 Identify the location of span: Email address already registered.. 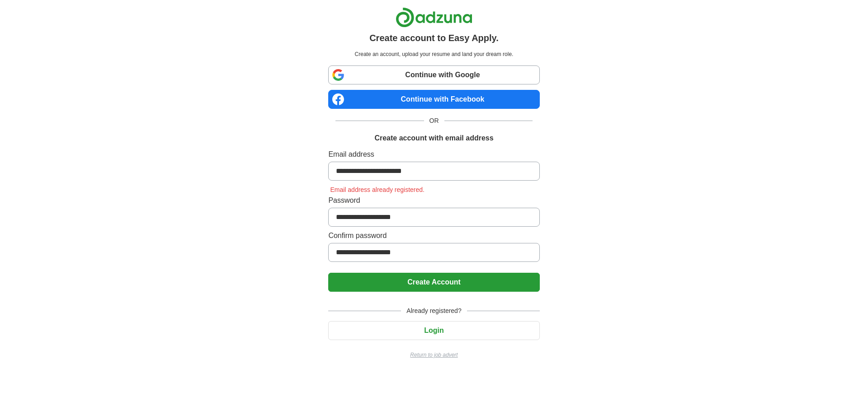
(377, 190).